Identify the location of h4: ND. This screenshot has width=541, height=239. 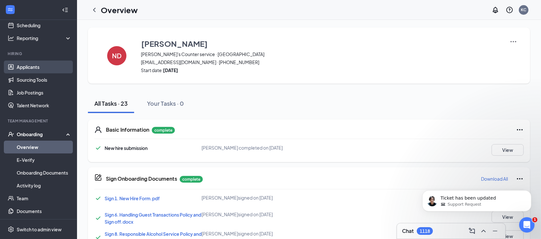
(117, 56).